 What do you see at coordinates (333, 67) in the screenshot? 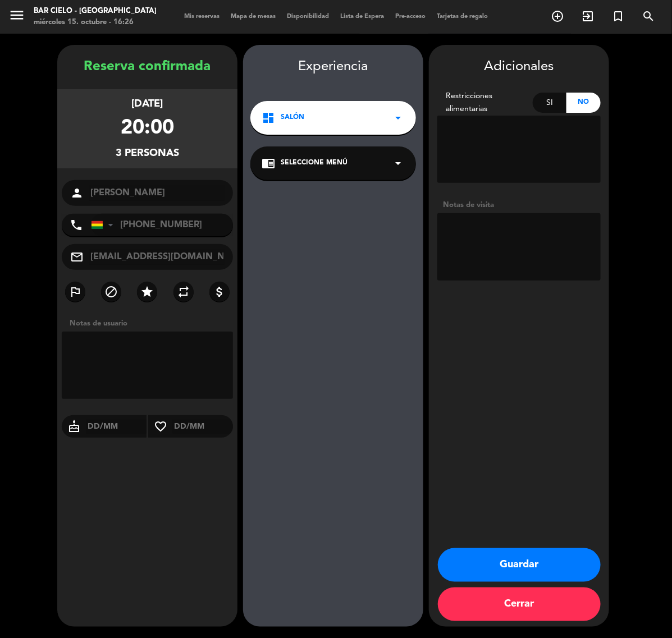
I see `div: Experiencia` at bounding box center [333, 67].